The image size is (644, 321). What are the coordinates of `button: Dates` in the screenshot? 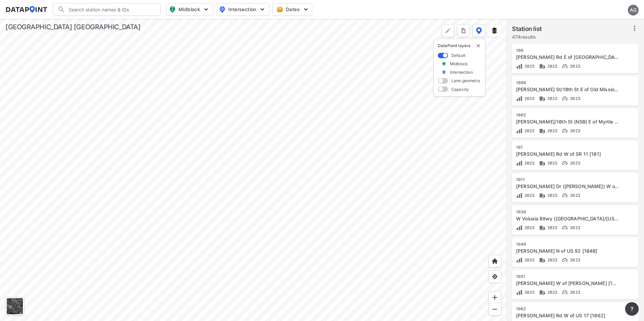 It's located at (292, 9).